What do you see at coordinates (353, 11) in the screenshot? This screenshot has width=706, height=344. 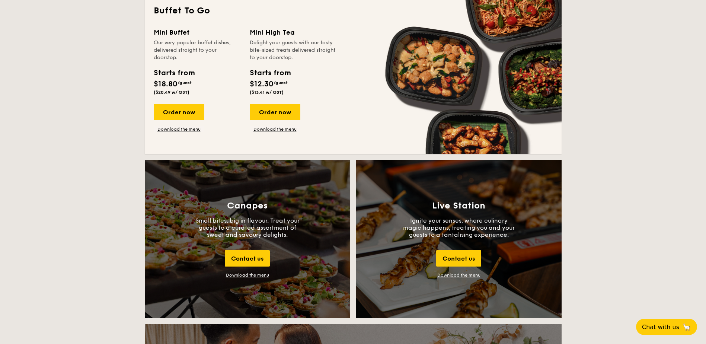 I see `h2: Buffet To Go` at bounding box center [353, 11].